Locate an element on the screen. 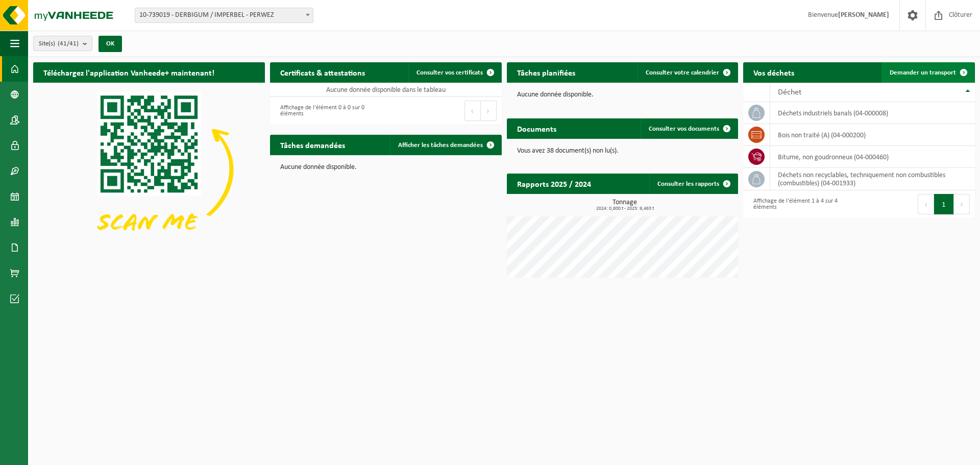 The height and width of the screenshot is (465, 980). h2: Tâches planifiées is located at coordinates (546, 72).